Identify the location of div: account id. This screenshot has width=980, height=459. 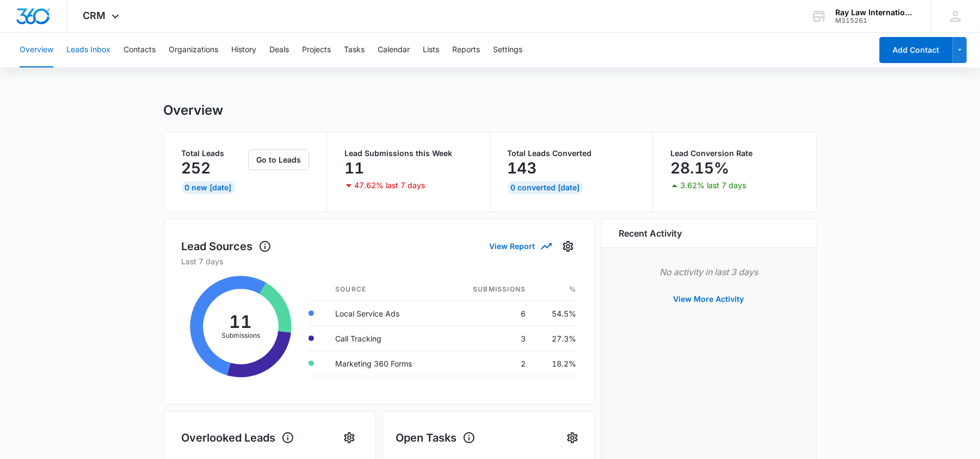
(875, 21).